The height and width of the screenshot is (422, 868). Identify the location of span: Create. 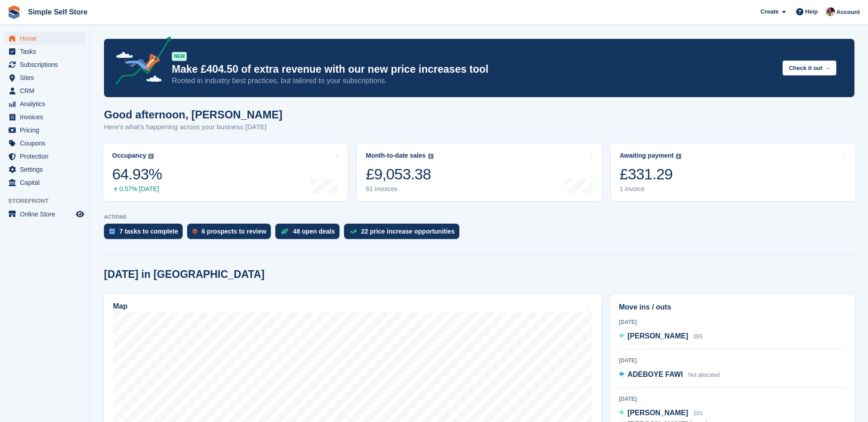
(769, 12).